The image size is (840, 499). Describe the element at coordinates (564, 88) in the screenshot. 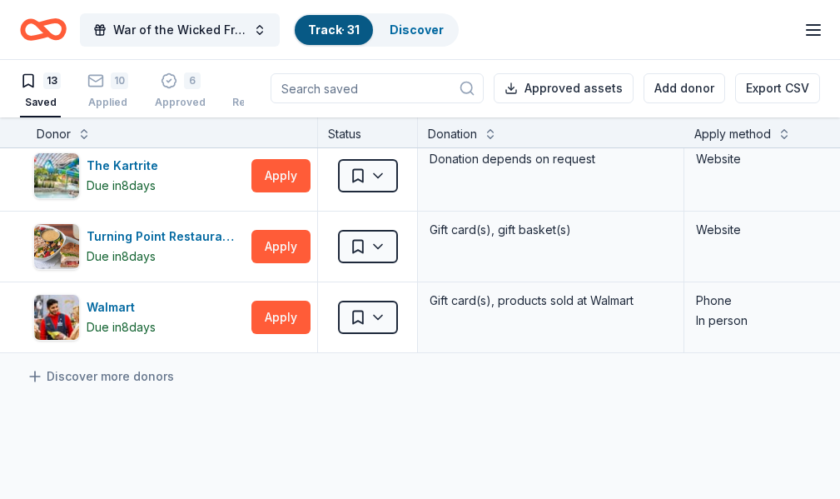

I see `button: Approved assets` at that location.